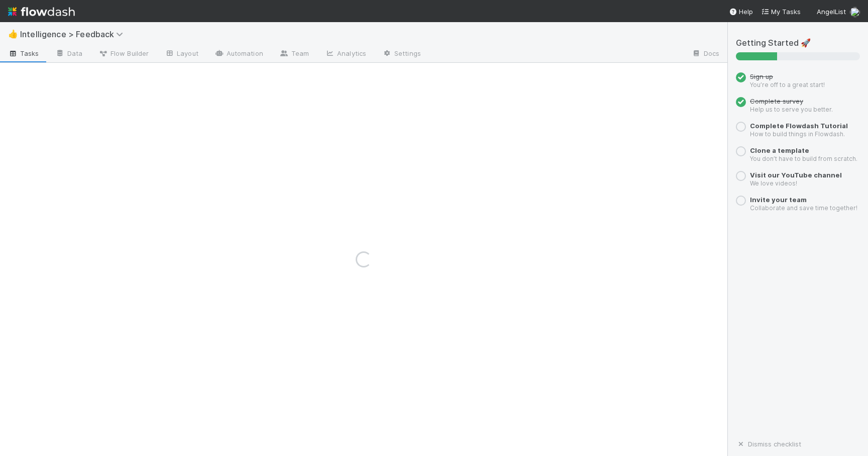 Image resolution: width=868 pixels, height=456 pixels. Describe the element at coordinates (804, 158) in the screenshot. I see `small: You don’t have to build from scratch.` at that location.